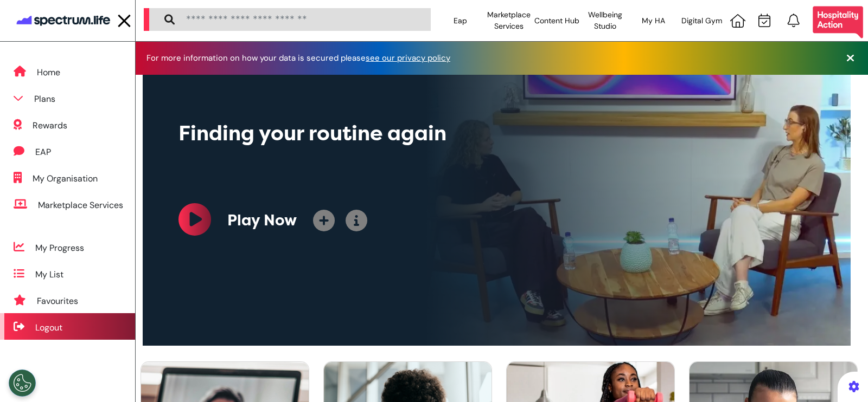 The width and height of the screenshot is (868, 402). What do you see at coordinates (49, 73) in the screenshot?
I see `div: Home` at bounding box center [49, 73].